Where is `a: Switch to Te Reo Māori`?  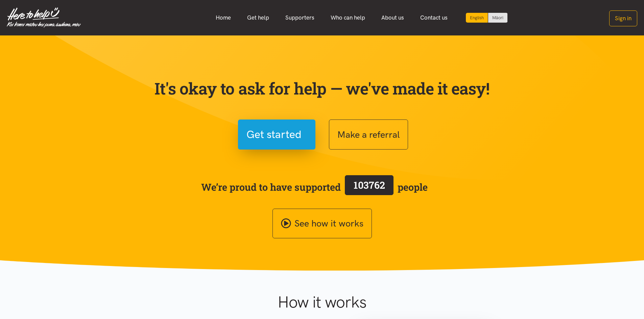
a: Switch to Te Reo Māori is located at coordinates (498, 17).